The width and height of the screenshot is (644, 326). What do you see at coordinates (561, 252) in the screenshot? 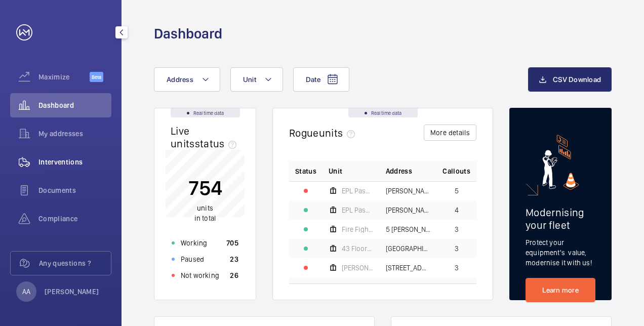
I see `p: Protect your equipment's value, modernise it with us!` at bounding box center [561, 252].